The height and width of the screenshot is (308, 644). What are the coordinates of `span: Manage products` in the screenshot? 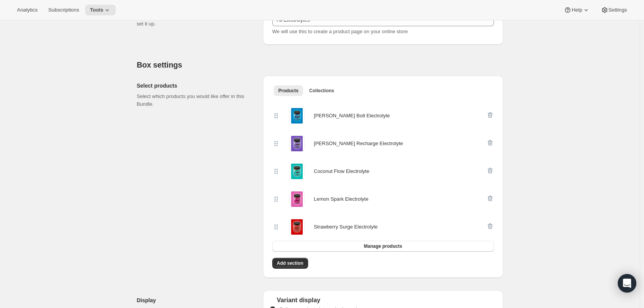 It's located at (383, 246).